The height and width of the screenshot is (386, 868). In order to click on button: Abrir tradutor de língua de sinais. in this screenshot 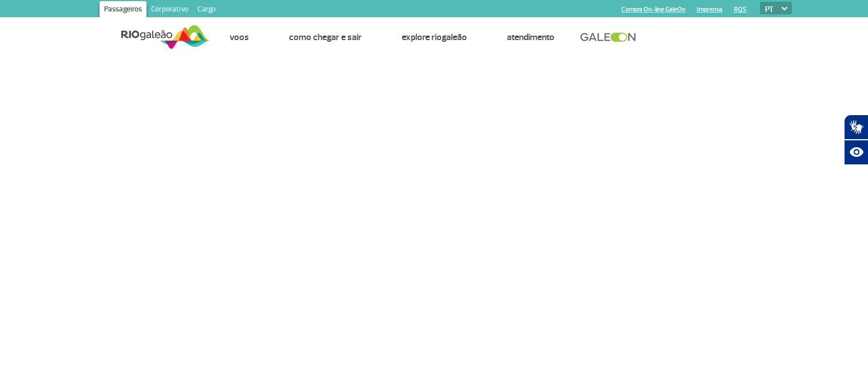, I will do `click(856, 127)`.